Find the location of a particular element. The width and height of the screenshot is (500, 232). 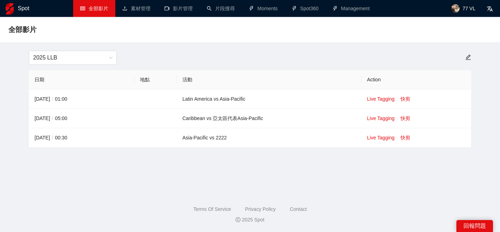

td: Latin America vs Asia-Pacific is located at coordinates (269, 99).